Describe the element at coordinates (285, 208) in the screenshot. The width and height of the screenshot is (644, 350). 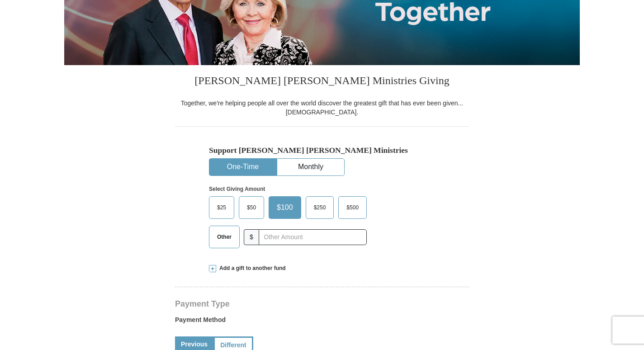
I see `span: $100` at that location.